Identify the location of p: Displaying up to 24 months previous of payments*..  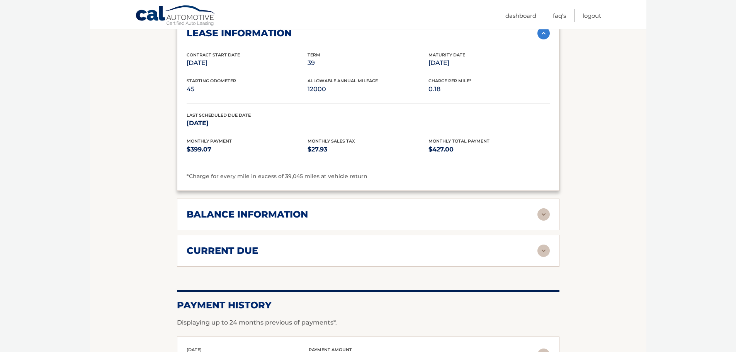
(368, 323).